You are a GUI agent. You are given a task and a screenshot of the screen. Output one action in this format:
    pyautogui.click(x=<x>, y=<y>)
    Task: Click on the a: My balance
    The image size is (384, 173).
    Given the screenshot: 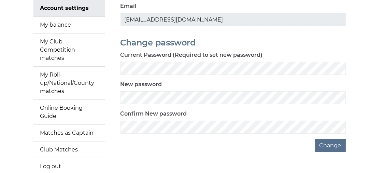 What is the action you would take?
    pyautogui.click(x=69, y=25)
    